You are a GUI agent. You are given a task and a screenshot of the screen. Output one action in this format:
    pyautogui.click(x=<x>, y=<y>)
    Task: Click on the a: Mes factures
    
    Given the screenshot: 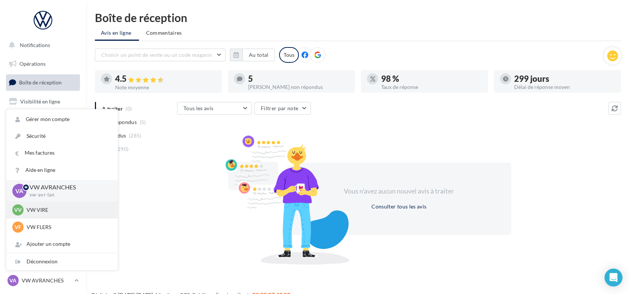 What is the action you would take?
    pyautogui.click(x=62, y=153)
    